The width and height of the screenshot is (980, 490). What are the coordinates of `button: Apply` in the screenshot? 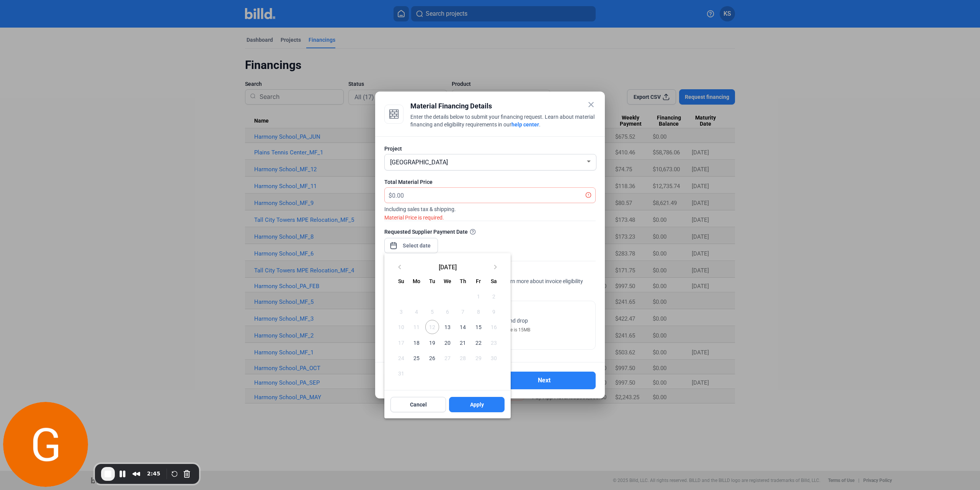 It's located at (477, 405).